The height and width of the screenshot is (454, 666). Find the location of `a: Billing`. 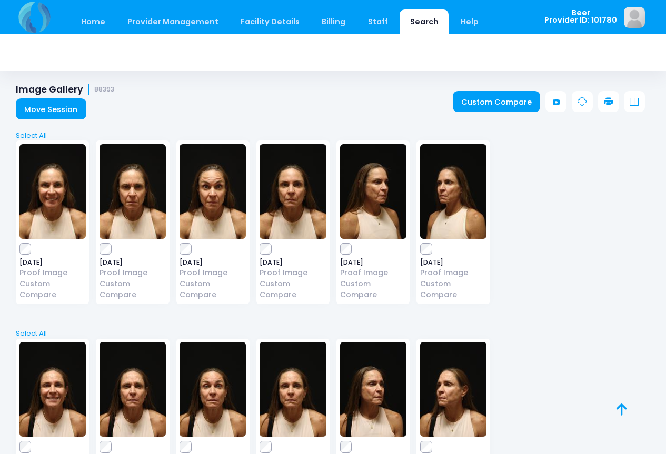

a: Billing is located at coordinates (334, 22).